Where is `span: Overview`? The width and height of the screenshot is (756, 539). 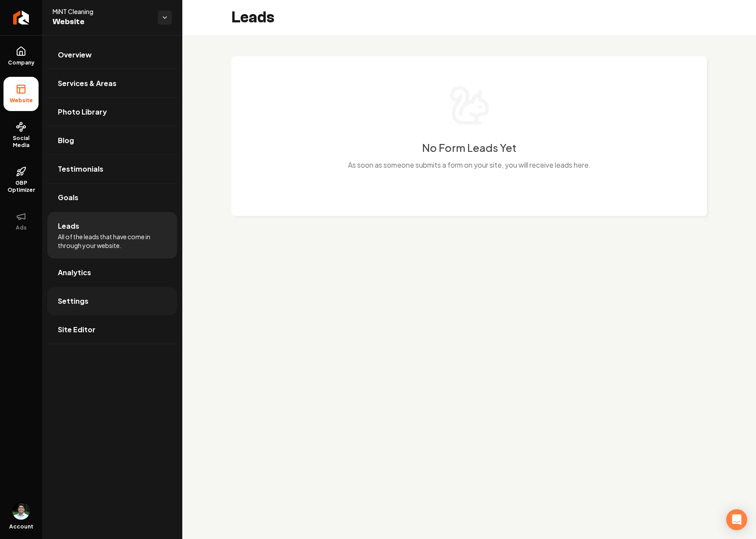 span: Overview is located at coordinates (75, 55).